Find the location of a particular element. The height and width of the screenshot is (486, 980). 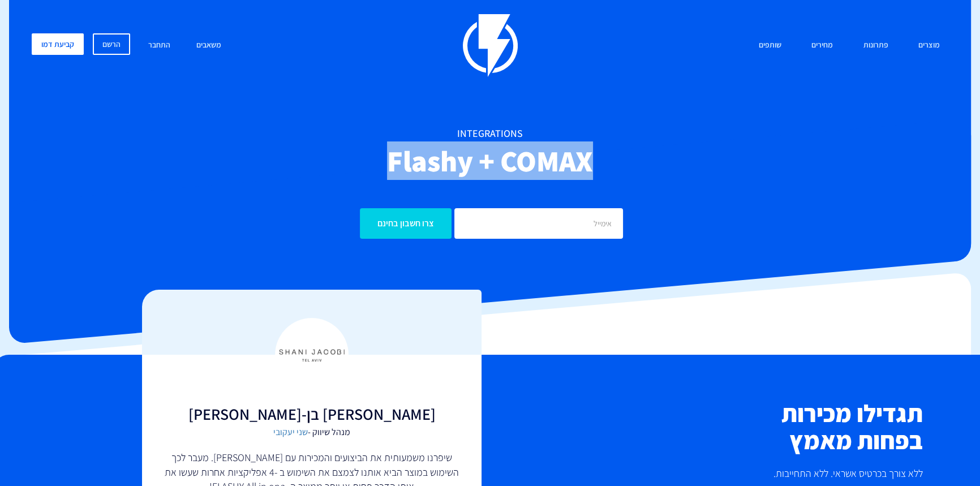

h2: תגדילו מכירות בפחות מאמץ is located at coordinates (711, 426).